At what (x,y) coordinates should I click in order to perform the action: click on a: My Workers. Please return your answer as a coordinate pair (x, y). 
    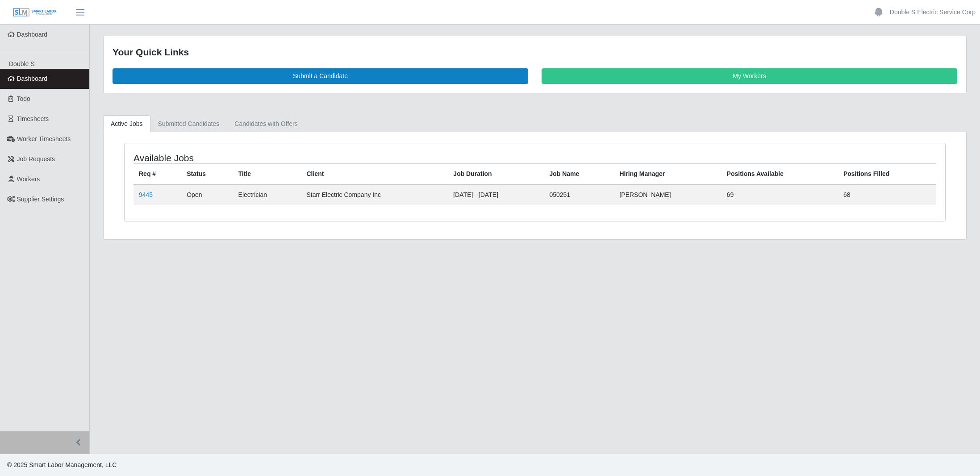
    Looking at the image, I should click on (749, 76).